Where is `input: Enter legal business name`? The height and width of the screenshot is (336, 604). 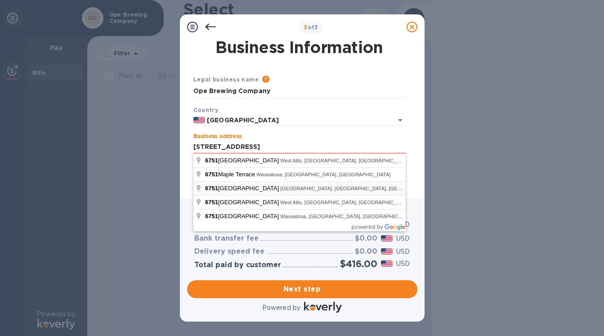 input: Enter legal business name is located at coordinates (300, 91).